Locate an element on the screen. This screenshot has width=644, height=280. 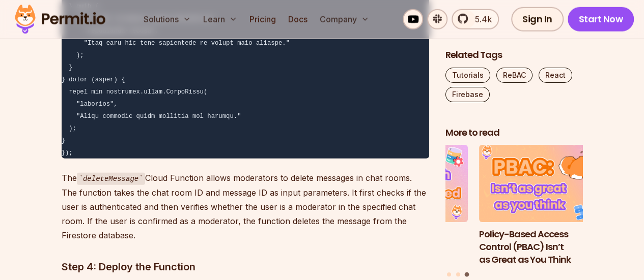
img: Policy-Based Access Control (PBAC) Isn’t as Great as You Think is located at coordinates (548, 184).